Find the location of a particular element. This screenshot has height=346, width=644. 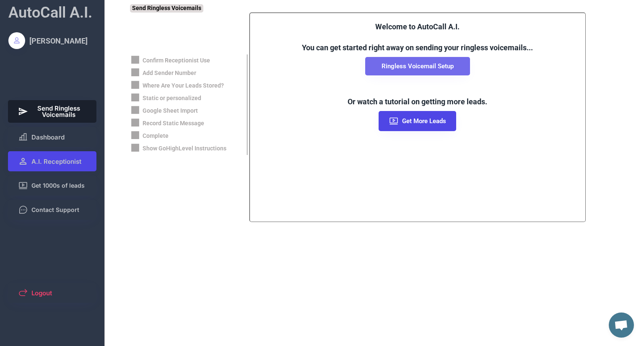

span: Logout is located at coordinates (41, 292).